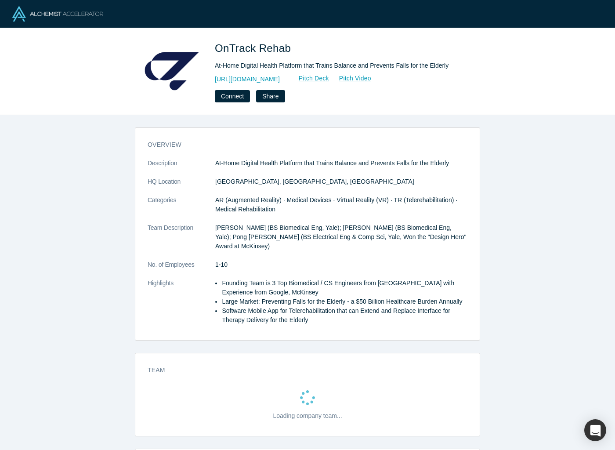 This screenshot has height=450, width=615. I want to click on dt: Description, so click(182, 168).